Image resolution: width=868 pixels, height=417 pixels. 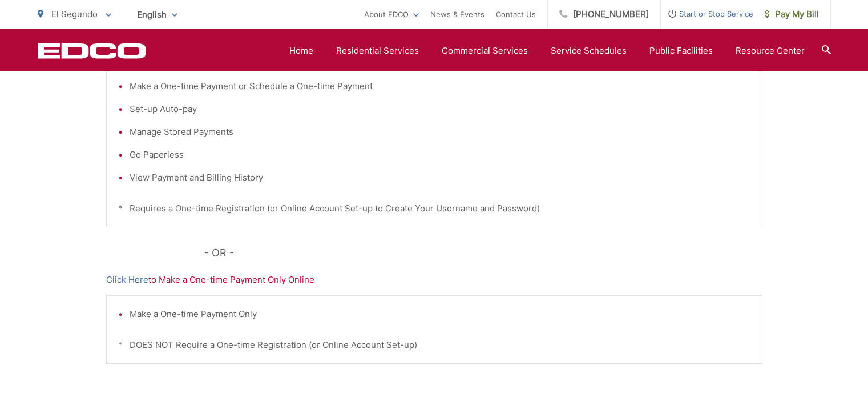 I want to click on a: Public Facilities, so click(x=681, y=51).